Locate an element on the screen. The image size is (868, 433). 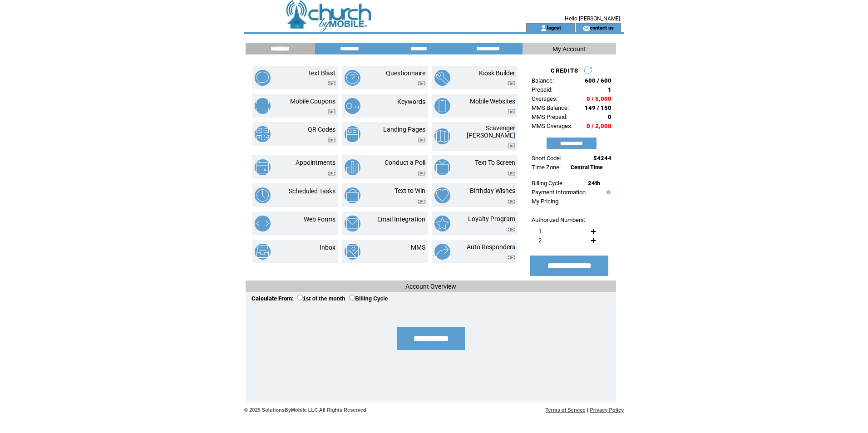
span: 54244 is located at coordinates (602, 158).